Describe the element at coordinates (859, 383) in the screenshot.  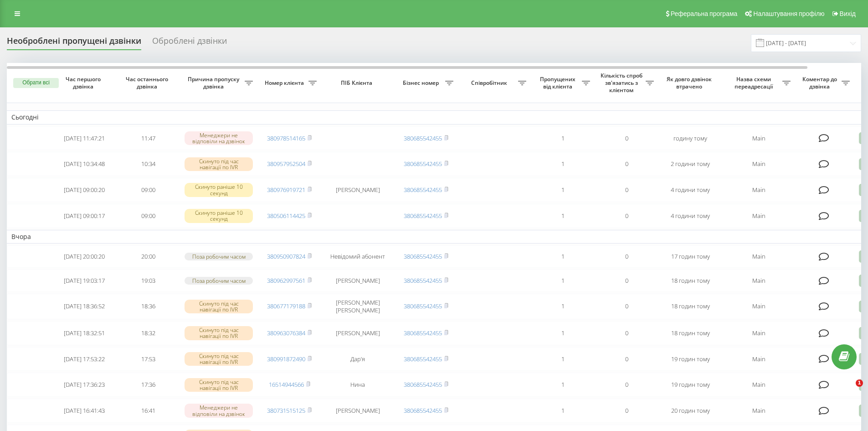
I see `span: 1` at that location.